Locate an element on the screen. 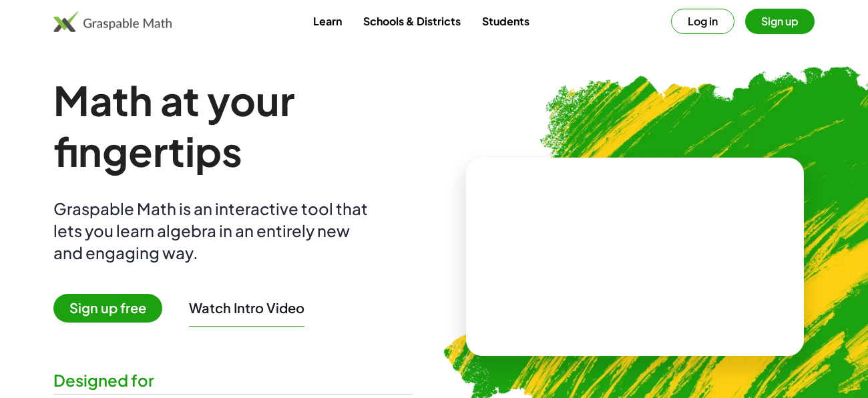 Image resolution: width=868 pixels, height=398 pixels. video: What is this? This is dynamic math notation. Dynamic math notation plays a central role in how Gr... is located at coordinates (635, 257).